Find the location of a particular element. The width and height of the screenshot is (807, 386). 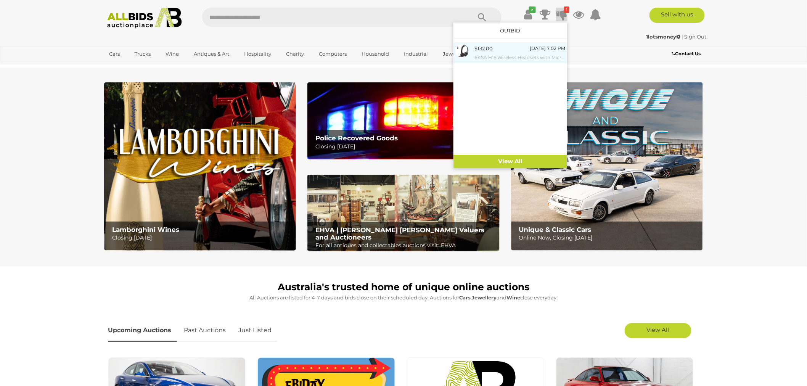

a: Upcoming Auctions is located at coordinates (142, 330).